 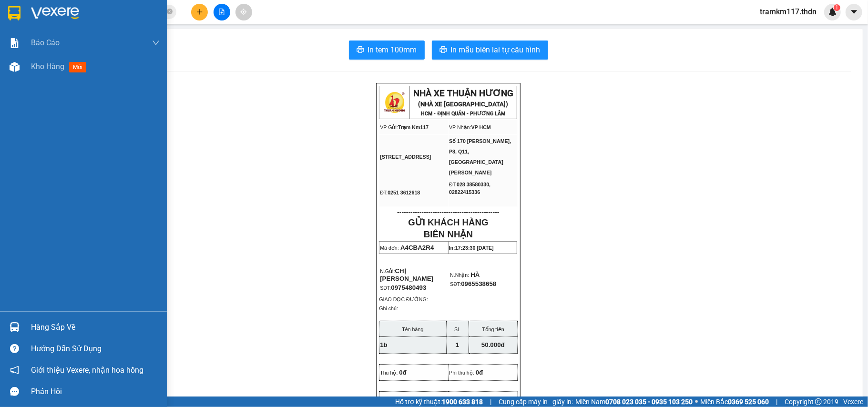 I want to click on span: N.Gửi:, so click(x=407, y=276).